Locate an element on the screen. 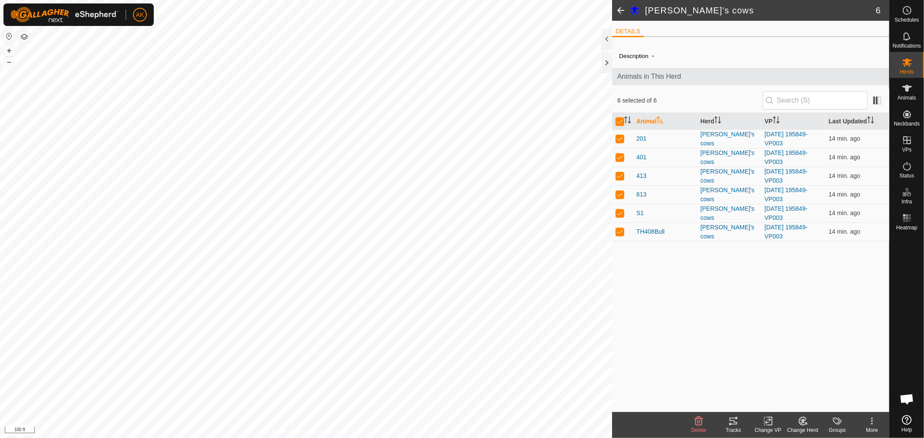 The height and width of the screenshot is (438, 924). div: Change Herd is located at coordinates (803, 431).